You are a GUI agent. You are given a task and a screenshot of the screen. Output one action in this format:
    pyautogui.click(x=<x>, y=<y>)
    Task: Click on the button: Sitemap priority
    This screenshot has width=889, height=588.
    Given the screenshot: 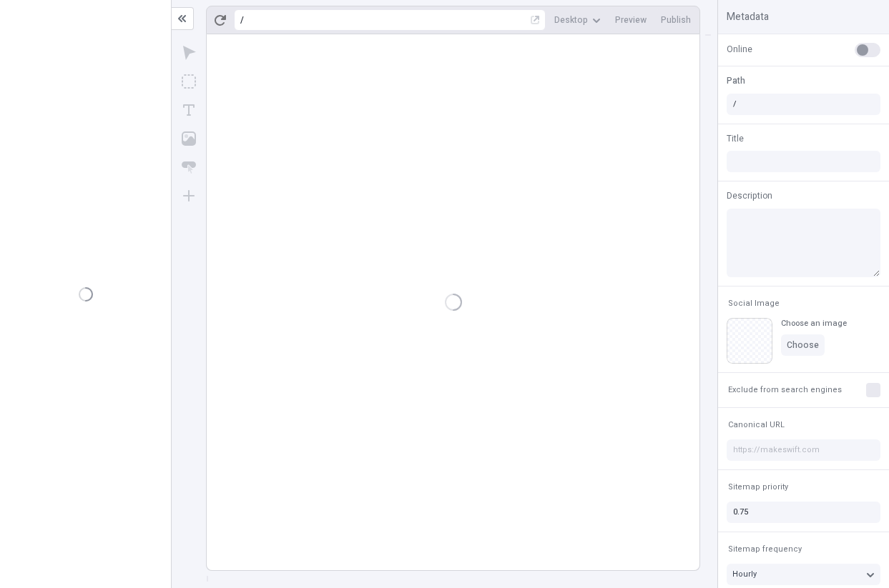 What is the action you would take?
    pyautogui.click(x=758, y=487)
    